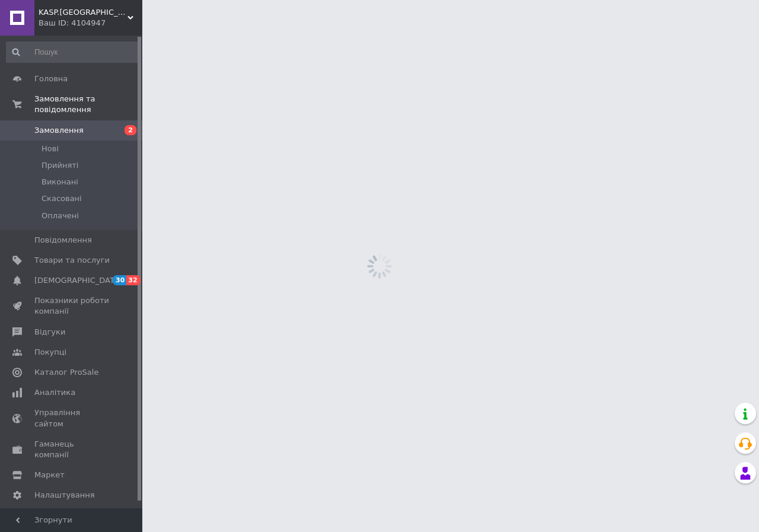 The height and width of the screenshot is (532, 759). I want to click on span: 2, so click(131, 130).